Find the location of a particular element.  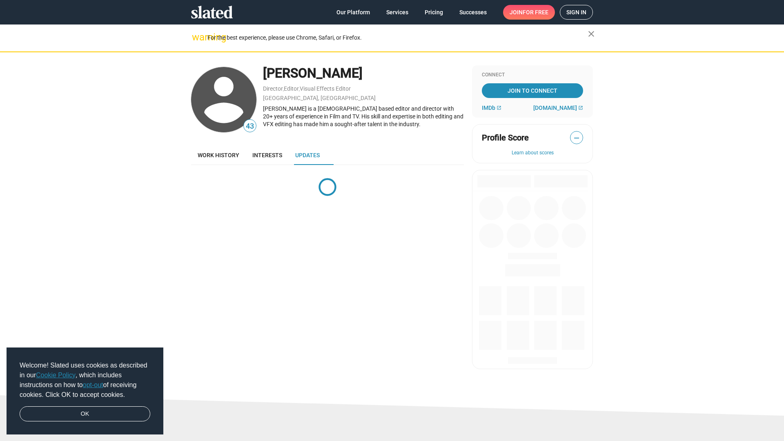

span: 43 is located at coordinates (250, 126).